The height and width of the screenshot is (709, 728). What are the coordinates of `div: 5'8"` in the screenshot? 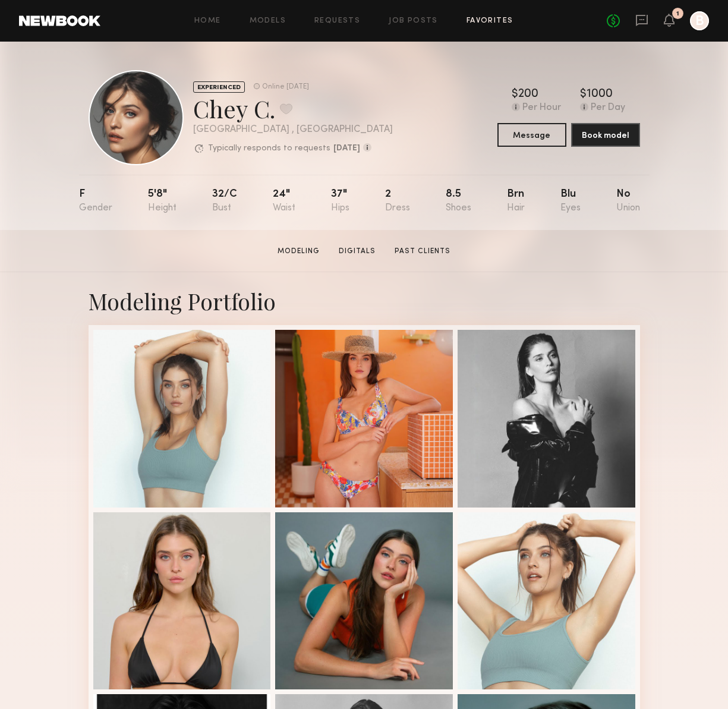 It's located at (162, 201).